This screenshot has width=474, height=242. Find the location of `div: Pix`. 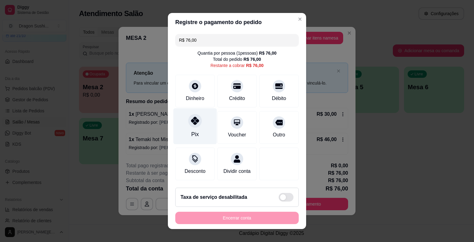

div: Pix is located at coordinates (195, 134).